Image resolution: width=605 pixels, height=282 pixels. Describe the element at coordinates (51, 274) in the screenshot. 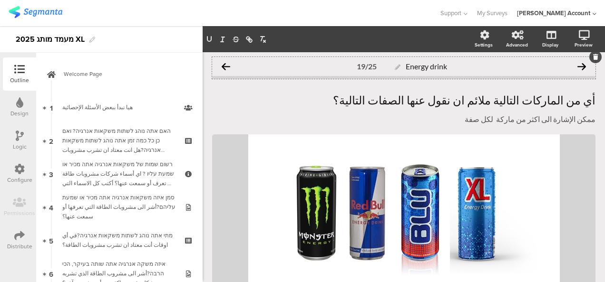

I see `span: 6` at that location.